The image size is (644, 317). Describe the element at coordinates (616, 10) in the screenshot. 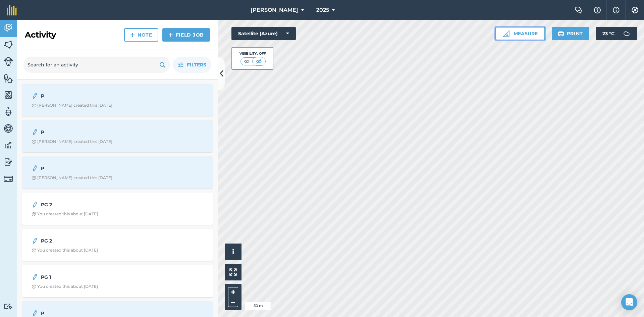

I see `img: svg+xml;base64,PHN2ZyB4bWxucz0iaHR0cDovL3d3dy53My5vcmcvMjAwMC9zdmciIHdpZHRoPSIxNyIgaGVpZ2h0PSIxNy...` at that location.